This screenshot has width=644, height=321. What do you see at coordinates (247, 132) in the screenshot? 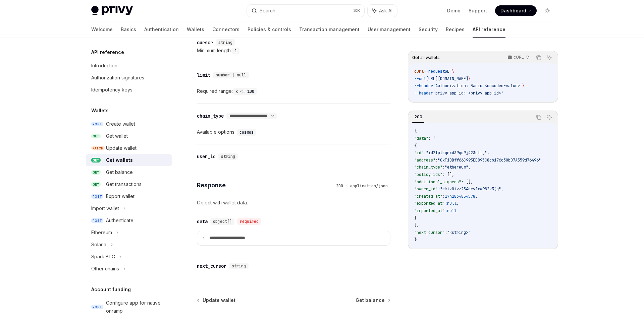
I see `code: cosmos` at bounding box center [247, 132].